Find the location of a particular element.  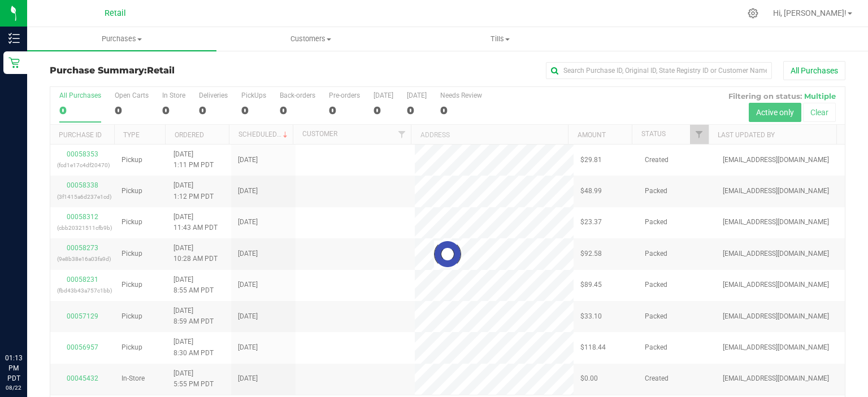

span: Customers is located at coordinates (311, 39).